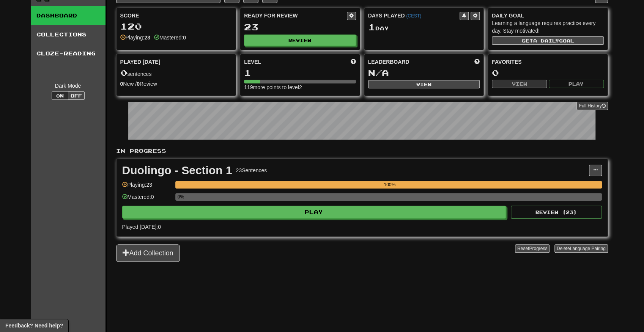 Image resolution: width=644 pixels, height=332 pixels. Describe the element at coordinates (60, 96) in the screenshot. I see `button: On` at that location.